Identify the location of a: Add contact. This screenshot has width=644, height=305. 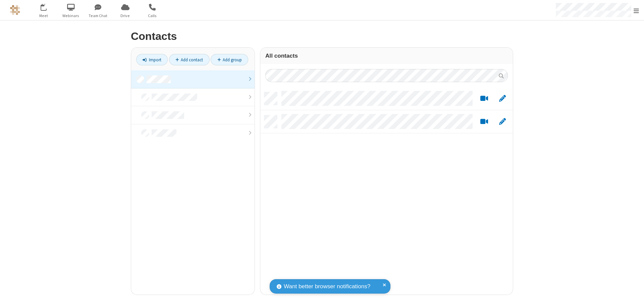
(189, 60).